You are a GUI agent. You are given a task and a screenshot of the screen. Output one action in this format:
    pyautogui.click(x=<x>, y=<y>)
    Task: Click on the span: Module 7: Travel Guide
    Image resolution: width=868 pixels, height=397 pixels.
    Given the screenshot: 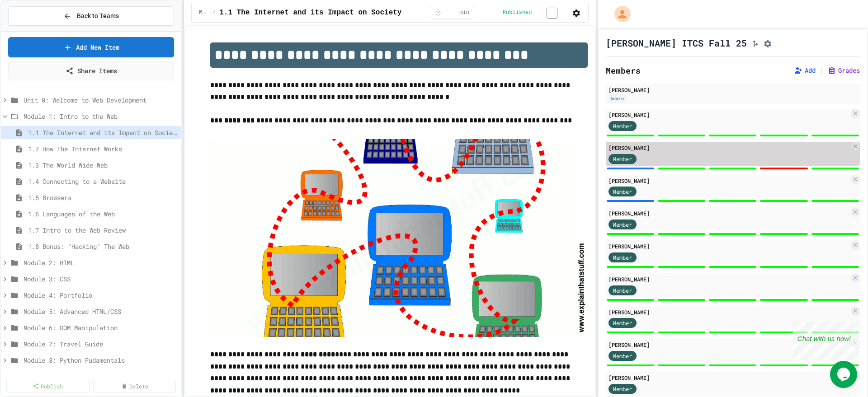 What is the action you would take?
    pyautogui.click(x=101, y=344)
    